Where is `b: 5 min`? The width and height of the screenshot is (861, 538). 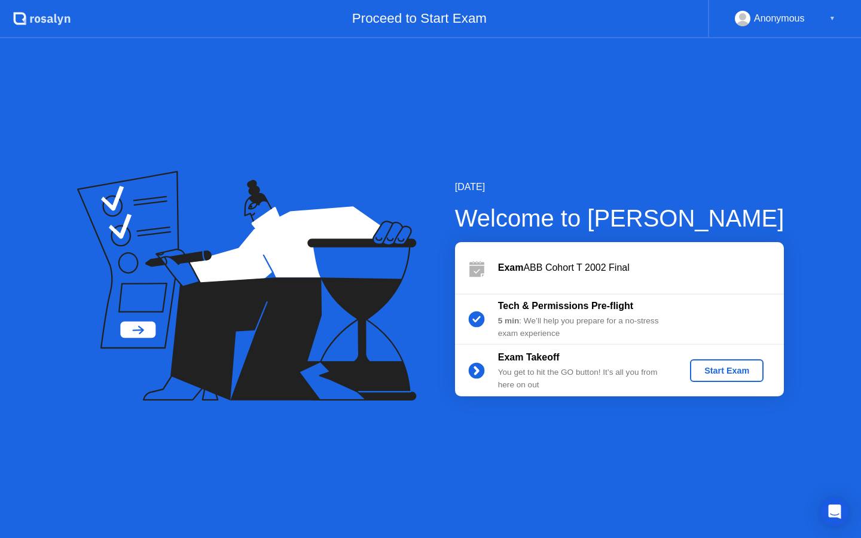 b: 5 min is located at coordinates (509, 320).